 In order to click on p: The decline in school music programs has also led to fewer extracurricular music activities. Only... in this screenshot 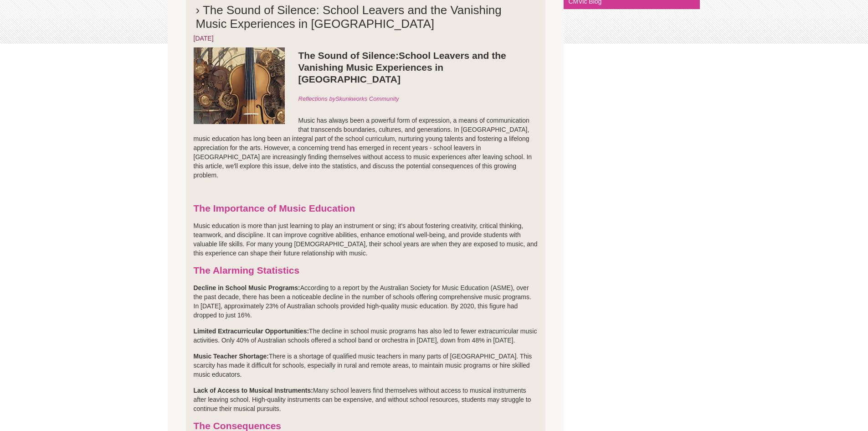, I will do `click(366, 335)`.